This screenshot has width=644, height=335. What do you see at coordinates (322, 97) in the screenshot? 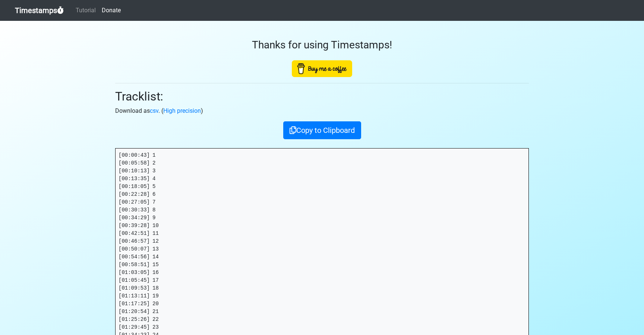
I see `h2: Tracklist:` at bounding box center [322, 97].